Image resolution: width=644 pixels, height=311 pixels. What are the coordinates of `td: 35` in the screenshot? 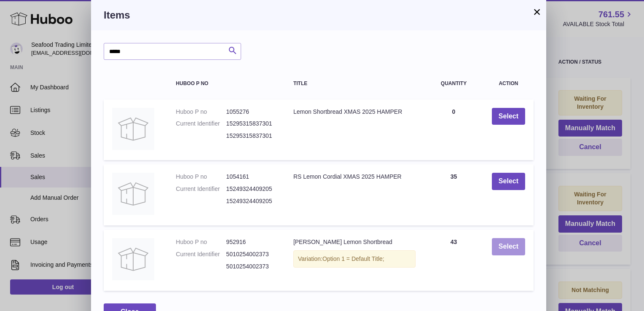 It's located at (454, 195).